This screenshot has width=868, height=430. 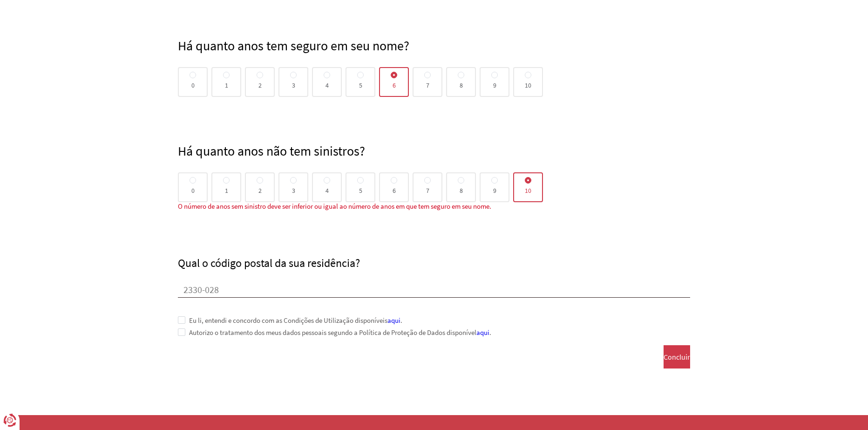 What do you see at coordinates (294, 320) in the screenshot?
I see `span: Eu li, entendi e concordo com as Condições de Utilização disponíveis .` at bounding box center [294, 320].